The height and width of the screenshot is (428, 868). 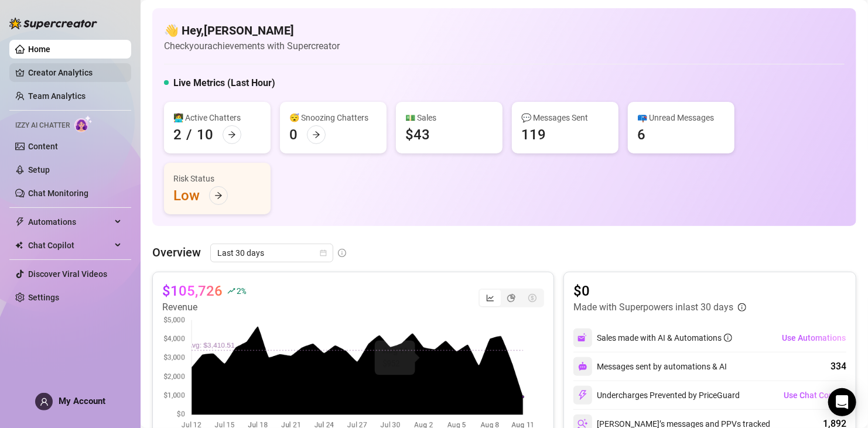 I want to click on a: Team Analytics, so click(x=57, y=96).